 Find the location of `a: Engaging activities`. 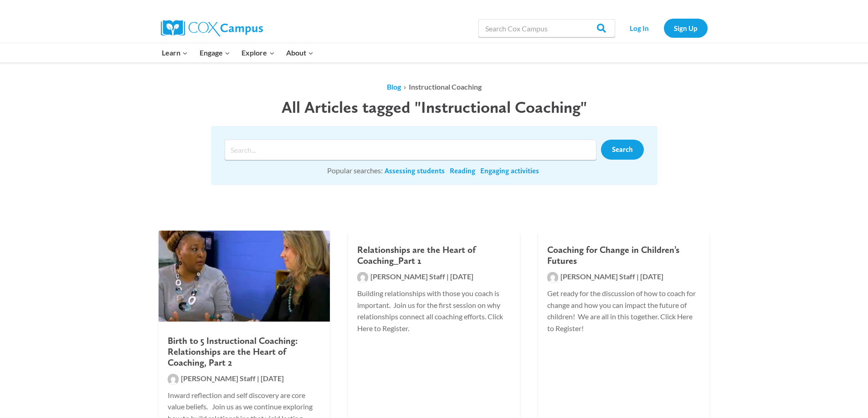

a: Engaging activities is located at coordinates (509, 171).